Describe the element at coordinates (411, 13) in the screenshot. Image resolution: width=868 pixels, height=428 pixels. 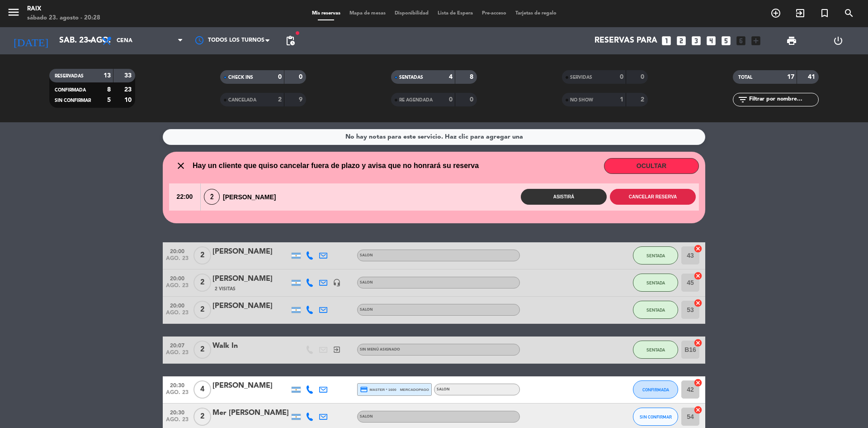
I see `span: Disponibilidad` at that location.